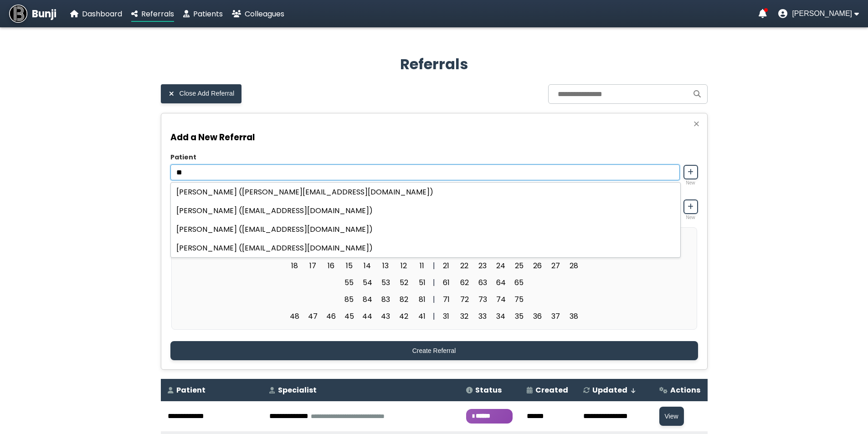  What do you see at coordinates (202, 94) in the screenshot?
I see `button: Close Add Referral` at bounding box center [202, 94].